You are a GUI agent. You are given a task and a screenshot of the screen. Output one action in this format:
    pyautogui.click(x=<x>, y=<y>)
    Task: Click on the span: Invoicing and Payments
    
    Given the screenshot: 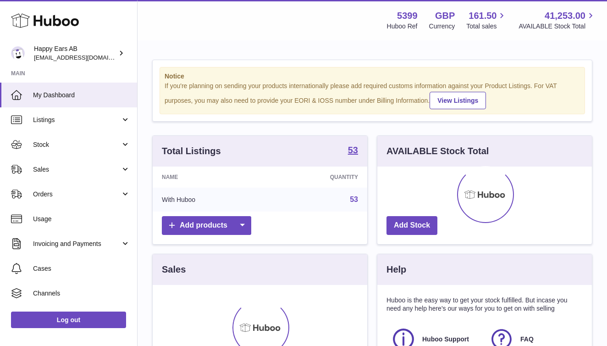 What is the action you would take?
    pyautogui.click(x=77, y=243)
    